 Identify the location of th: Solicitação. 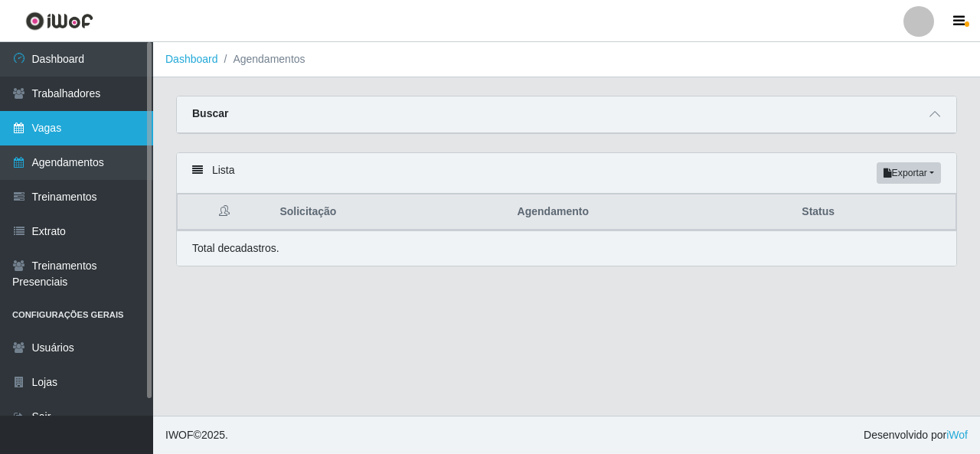
(389, 212).